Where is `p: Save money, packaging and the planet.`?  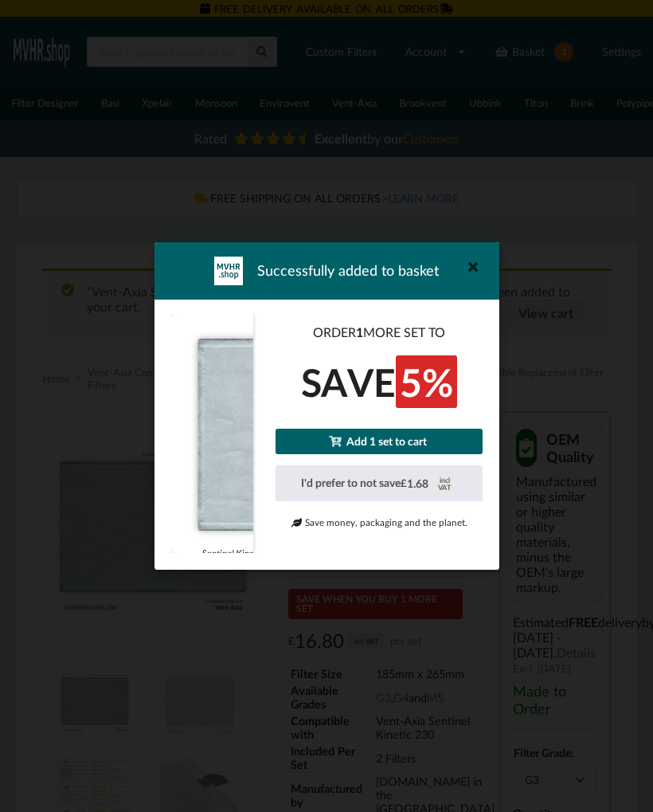
p: Save money, packaging and the planet. is located at coordinates (378, 521).